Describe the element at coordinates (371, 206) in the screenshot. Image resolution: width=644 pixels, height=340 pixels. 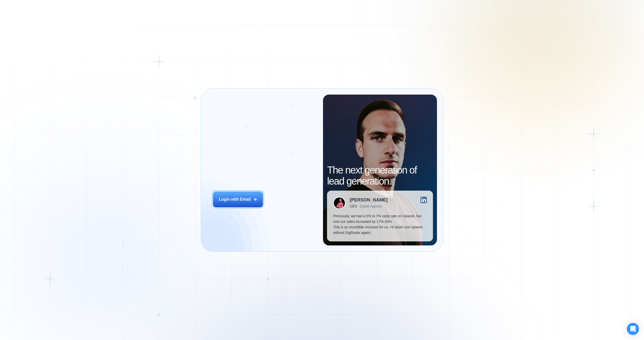
I see `div: Digital Agency` at that location.